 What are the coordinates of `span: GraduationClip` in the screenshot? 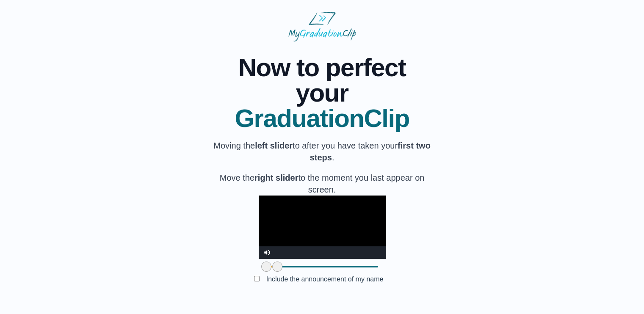 It's located at (322, 118).